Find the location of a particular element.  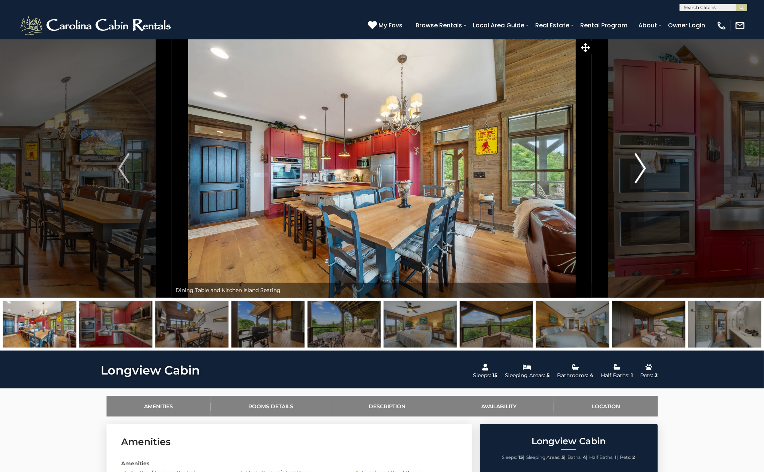

span: Sleeps: is located at coordinates (510, 457).